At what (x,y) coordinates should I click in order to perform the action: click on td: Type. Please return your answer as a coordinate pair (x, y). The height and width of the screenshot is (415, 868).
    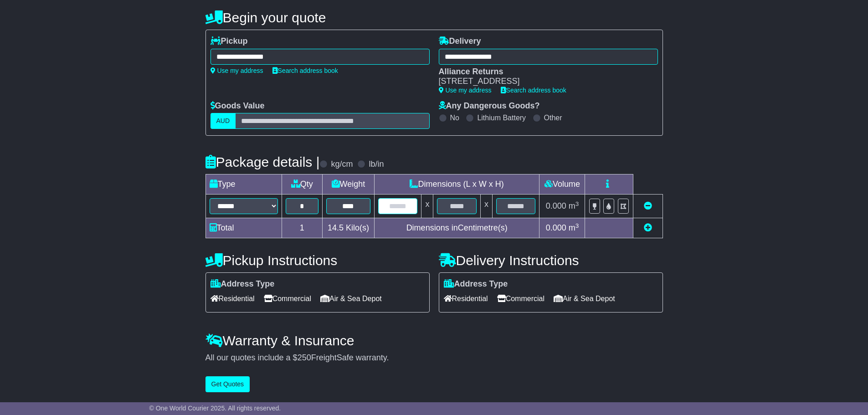
    Looking at the image, I should click on (243, 184).